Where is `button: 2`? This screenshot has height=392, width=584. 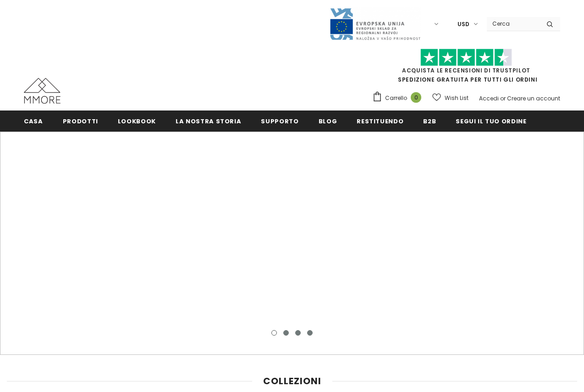 button: 2 is located at coordinates (286, 333).